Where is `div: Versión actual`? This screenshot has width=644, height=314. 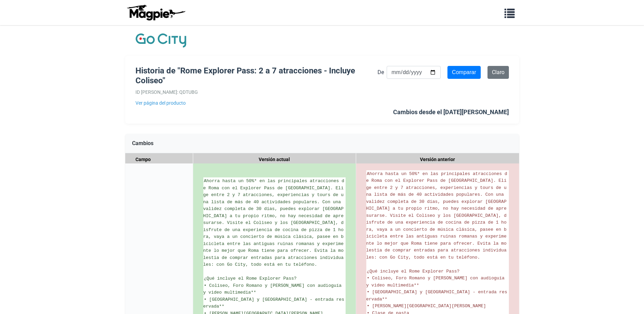
div: Versión actual is located at coordinates (275, 159).